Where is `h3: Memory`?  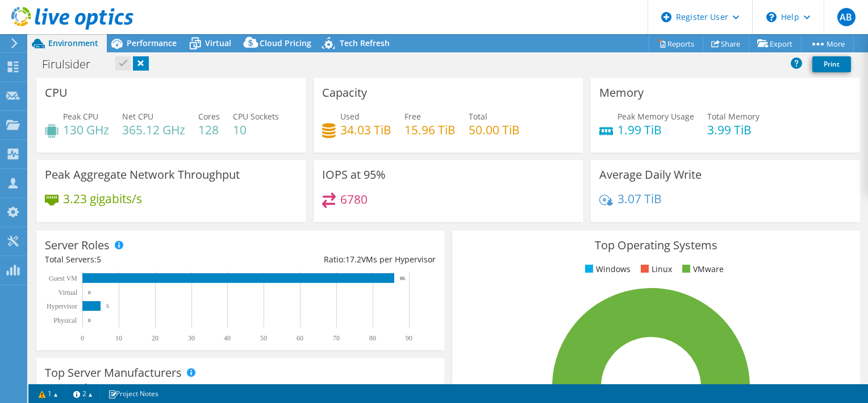 h3: Memory is located at coordinates (622, 93).